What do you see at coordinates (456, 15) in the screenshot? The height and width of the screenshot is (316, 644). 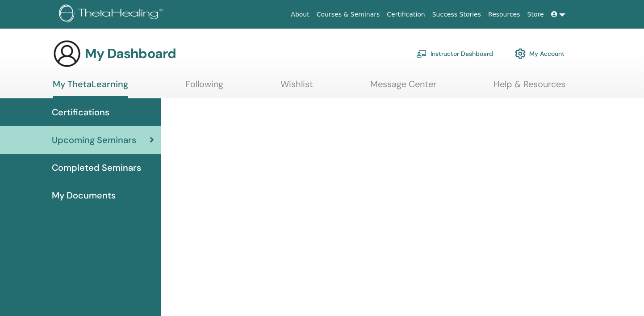 I see `a: Success Stories` at bounding box center [456, 15].